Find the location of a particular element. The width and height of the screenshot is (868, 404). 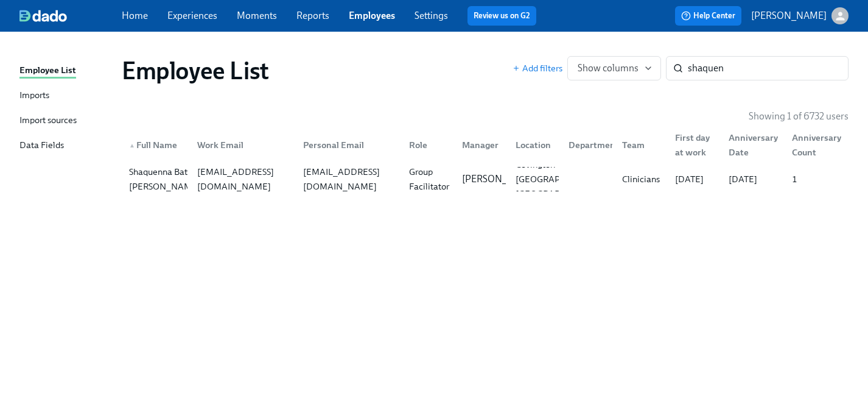

div: Employee List is located at coordinates (47, 71).